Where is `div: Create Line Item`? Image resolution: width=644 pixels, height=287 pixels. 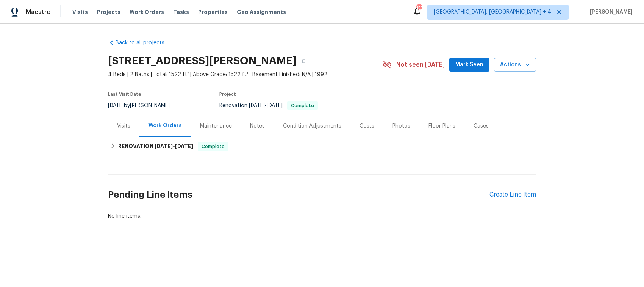 div: Create Line Item is located at coordinates (513, 195).